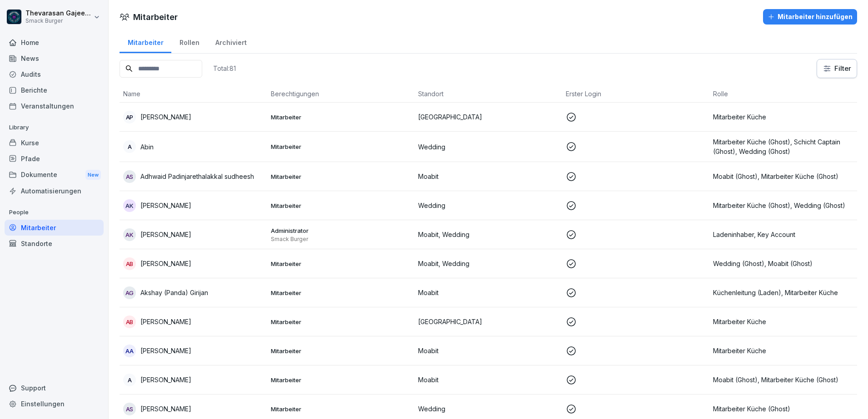  Describe the element at coordinates (129, 206) in the screenshot. I see `div: ak` at that location.